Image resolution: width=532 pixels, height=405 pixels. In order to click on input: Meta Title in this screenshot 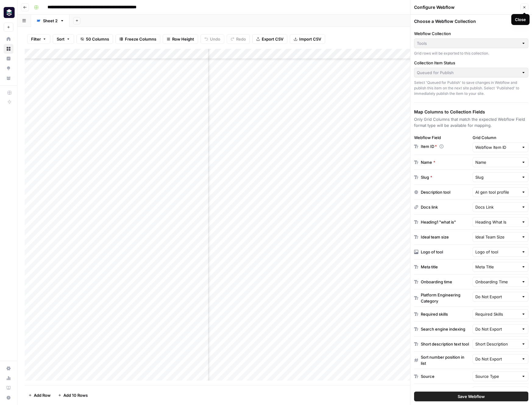, I will do `click(497, 267)`.